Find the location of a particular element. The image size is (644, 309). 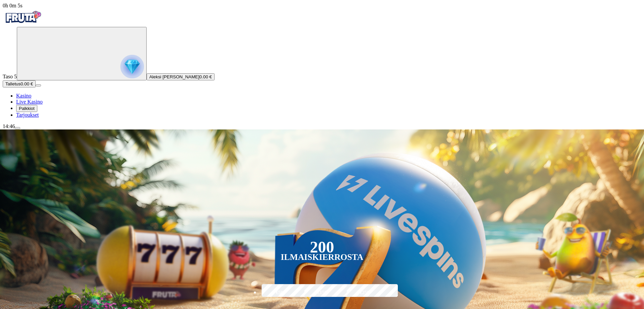

span: Kasino is located at coordinates (24, 96).